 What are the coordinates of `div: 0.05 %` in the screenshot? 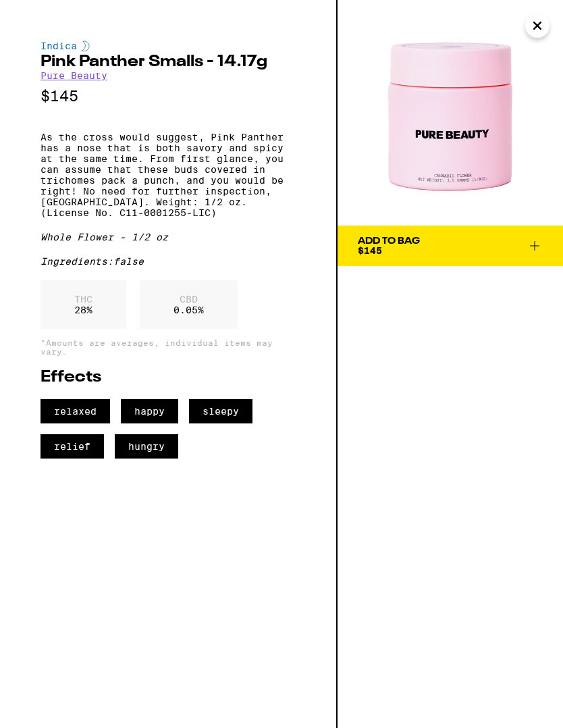 It's located at (188, 305).